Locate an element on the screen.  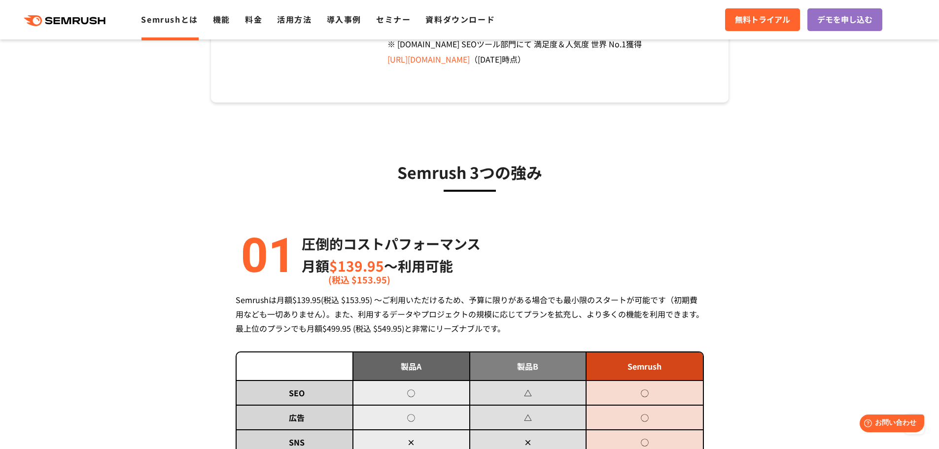
span: 無料トライアル is located at coordinates (763, 20).